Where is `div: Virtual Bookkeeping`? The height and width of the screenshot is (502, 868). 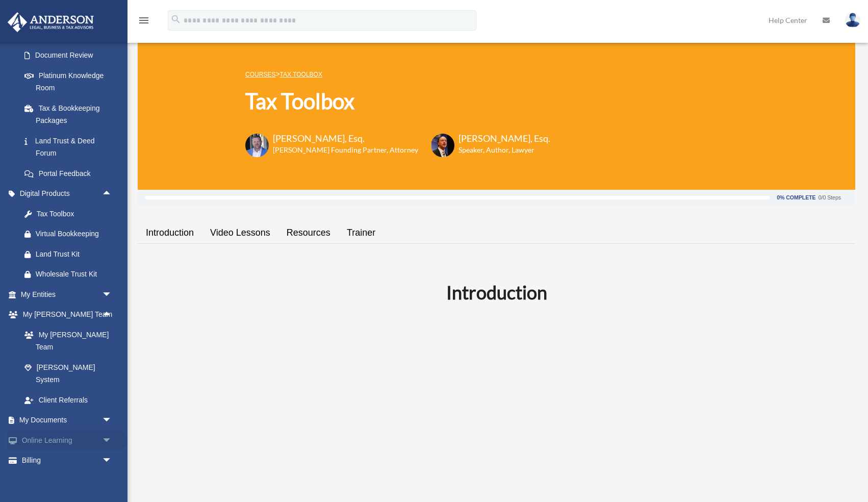
div: Virtual Bookkeeping is located at coordinates (75, 233).